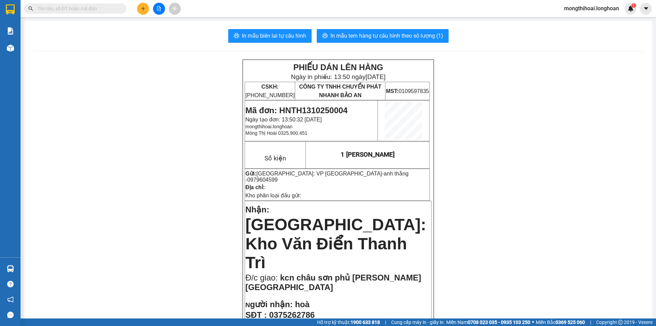  Describe the element at coordinates (392, 91) in the screenshot. I see `strong: MST:` at that location.